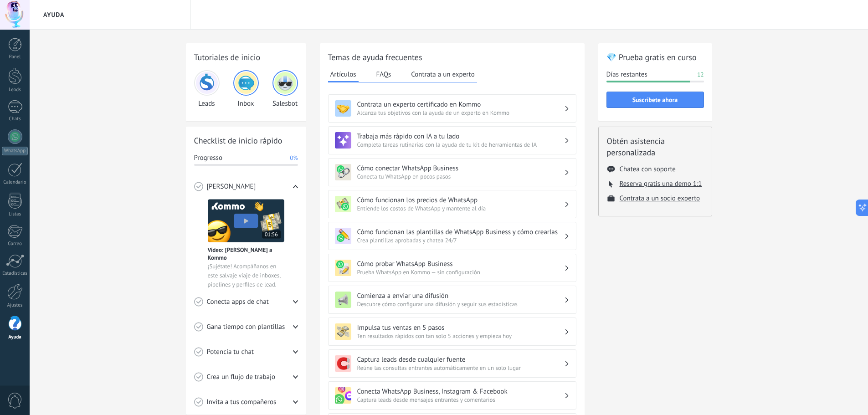  I want to click on div: Inbox, so click(246, 89).